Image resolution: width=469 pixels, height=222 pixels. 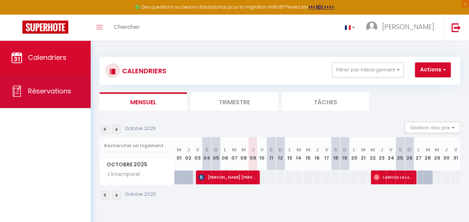 I want to click on th: 19, so click(x=345, y=153).